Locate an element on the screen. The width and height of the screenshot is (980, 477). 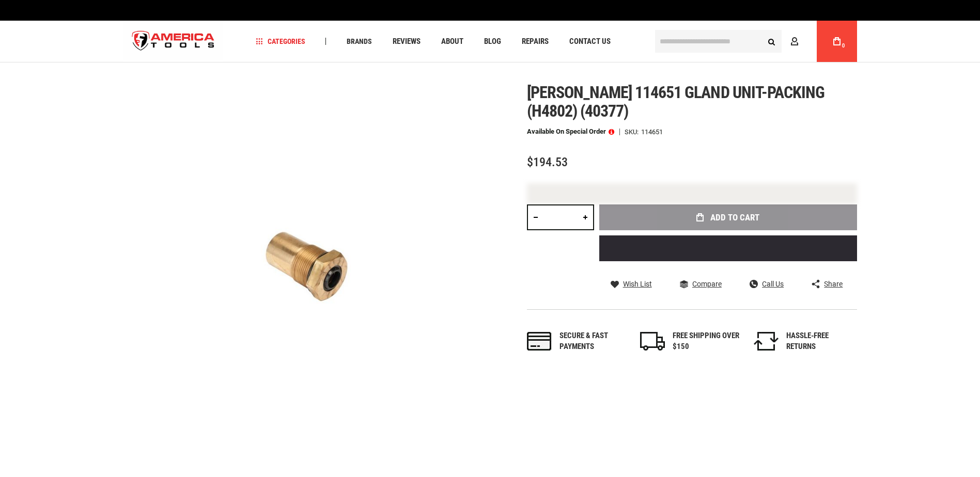
img: payments is located at coordinates (540, 341).